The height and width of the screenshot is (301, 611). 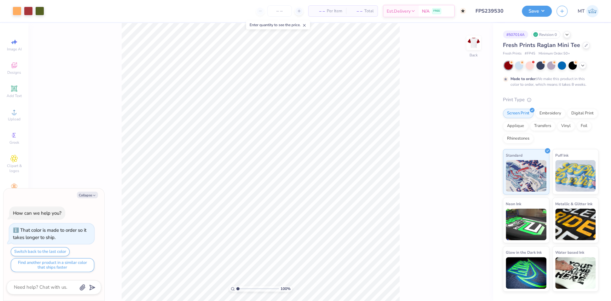 What do you see at coordinates (562, 155) in the screenshot?
I see `span: Puff Ink` at bounding box center [562, 155].